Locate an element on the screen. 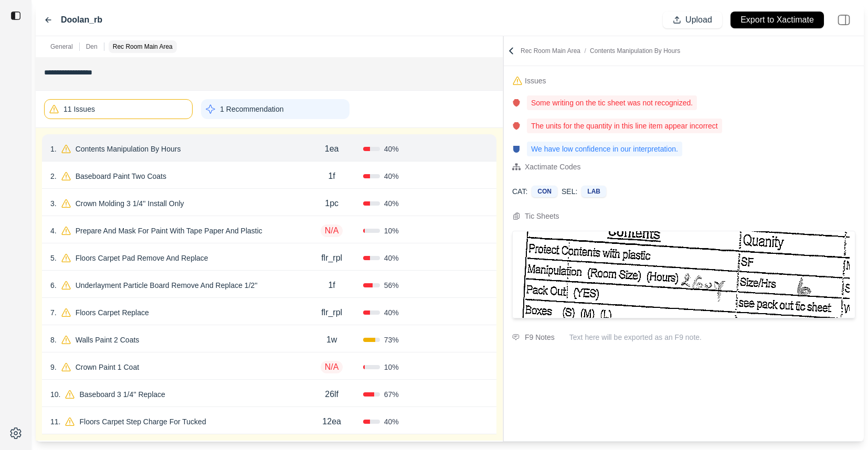 The width and height of the screenshot is (868, 450). p: 26lf is located at coordinates (332, 394).